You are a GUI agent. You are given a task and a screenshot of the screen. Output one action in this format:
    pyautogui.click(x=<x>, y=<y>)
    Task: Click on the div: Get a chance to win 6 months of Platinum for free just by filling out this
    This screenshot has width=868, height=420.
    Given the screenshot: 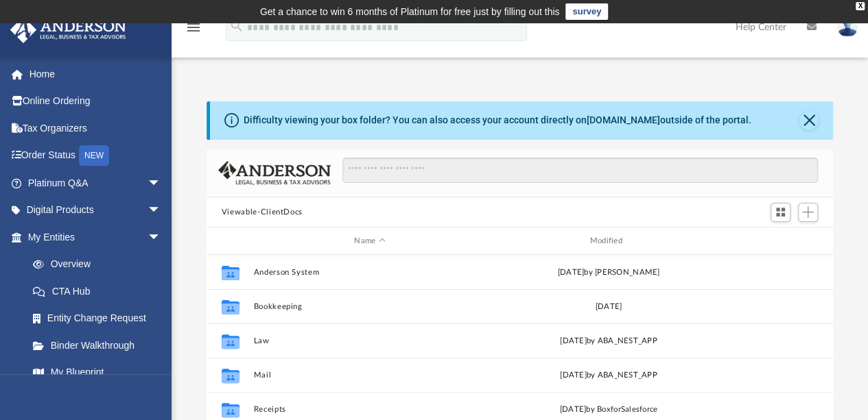 What is the action you would take?
    pyautogui.click(x=410, y=11)
    